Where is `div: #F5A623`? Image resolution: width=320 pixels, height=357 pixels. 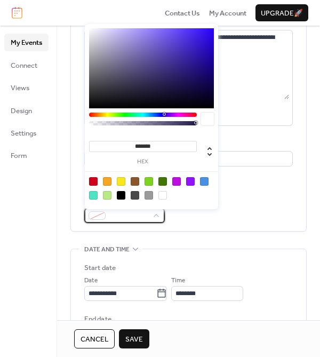
div: #F5A623 is located at coordinates (107, 181).